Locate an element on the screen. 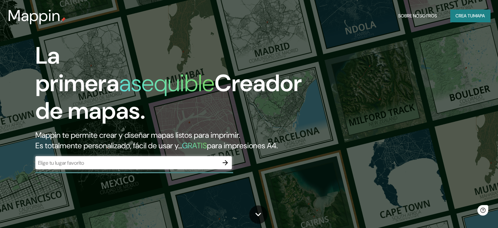 The width and height of the screenshot is (498, 228). font: Crea tu is located at coordinates (465, 16).